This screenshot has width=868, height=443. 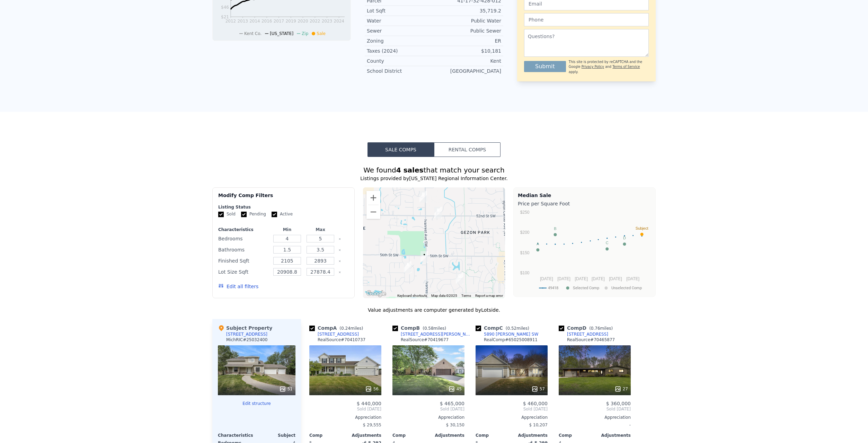 What do you see at coordinates (339, 21) in the screenshot?
I see `tspan: 2024` at bounding box center [339, 21].